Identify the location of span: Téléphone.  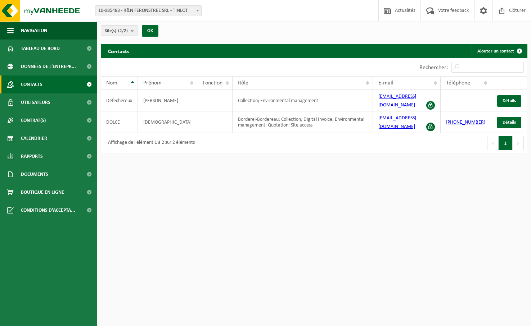
(458, 83).